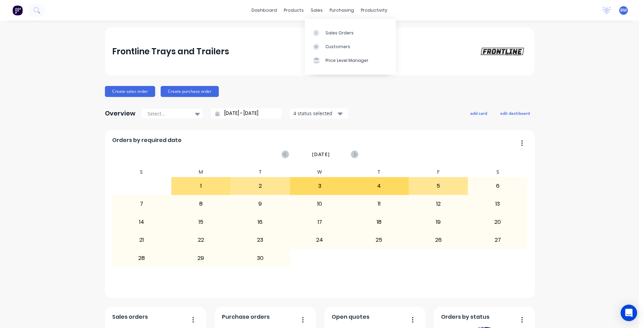 The height and width of the screenshot is (328, 644). What do you see at coordinates (438, 186) in the screenshot?
I see `div: 5` at bounding box center [438, 186].